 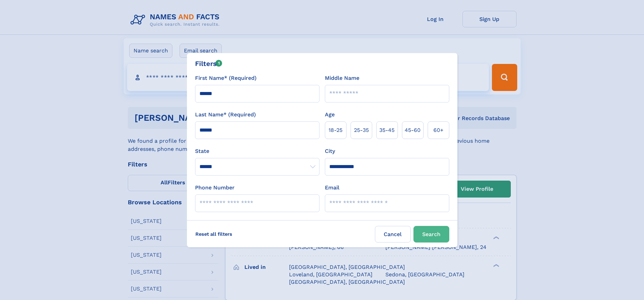 What do you see at coordinates (393, 234) in the screenshot?
I see `label: Cancel` at bounding box center [393, 234].